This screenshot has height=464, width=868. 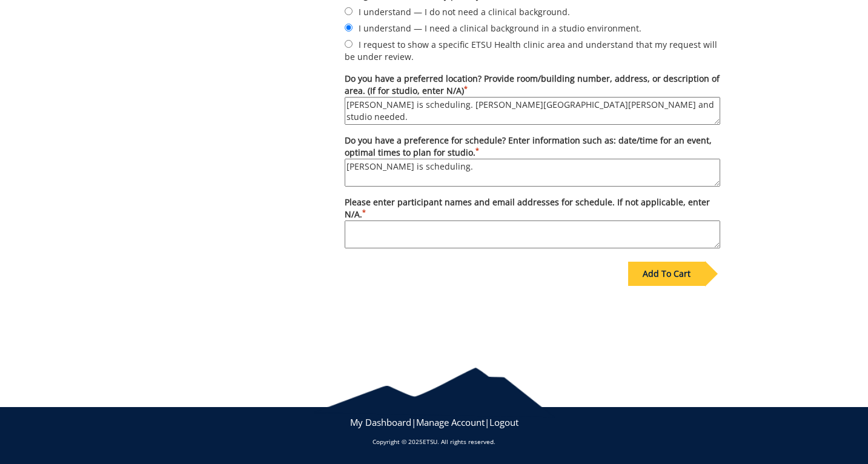 What do you see at coordinates (504, 422) in the screenshot?
I see `a: Logout` at bounding box center [504, 422].